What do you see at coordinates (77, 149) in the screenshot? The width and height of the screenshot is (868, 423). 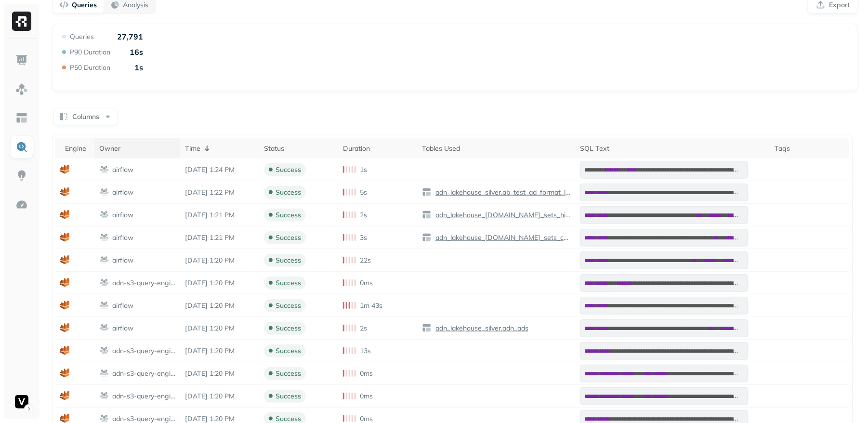 I see `div: Engine` at bounding box center [77, 149].